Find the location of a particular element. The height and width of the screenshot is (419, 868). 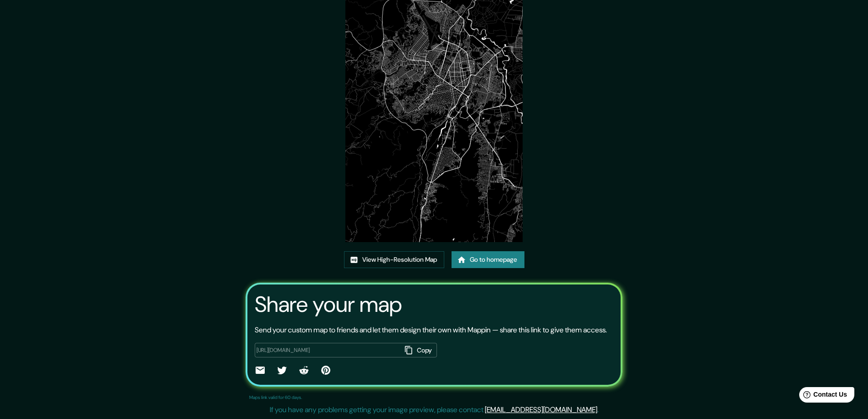

p: Send your custom map to friends and let them design their own with Mappin — share this link to gi... is located at coordinates (431, 331).